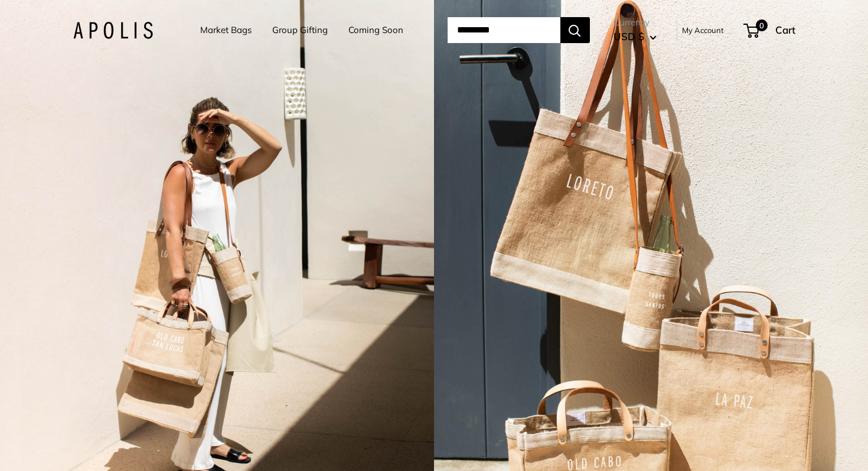  Describe the element at coordinates (770, 30) in the screenshot. I see `a: 0 Cart` at that location.